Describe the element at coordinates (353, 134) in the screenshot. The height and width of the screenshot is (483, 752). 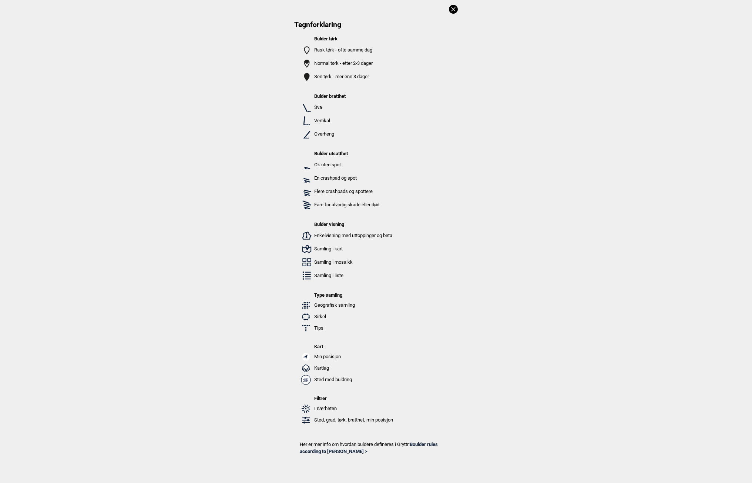
I see `p: Overheng` at that location.